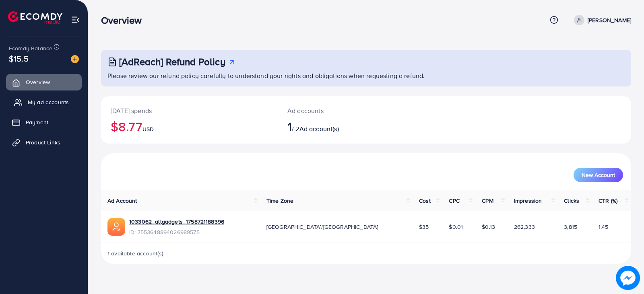  What do you see at coordinates (38, 82) in the screenshot?
I see `span: Overview` at bounding box center [38, 82].